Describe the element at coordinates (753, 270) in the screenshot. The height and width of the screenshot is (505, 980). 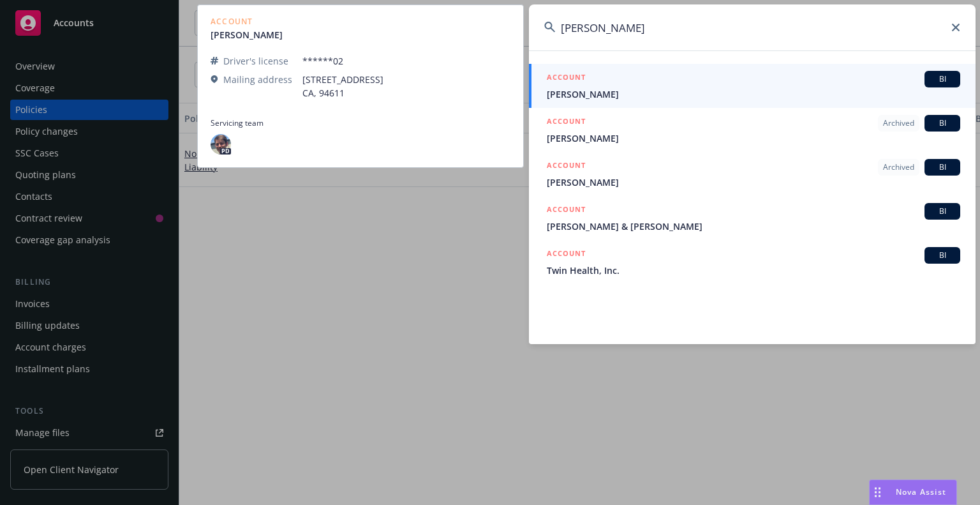
I see `span: Twin Health, Inc.` at that location.